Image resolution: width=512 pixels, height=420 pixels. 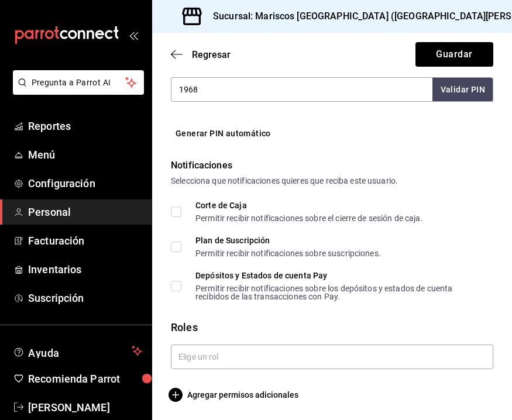 What do you see at coordinates (85, 240) in the screenshot?
I see `span: Facturación` at bounding box center [85, 240].